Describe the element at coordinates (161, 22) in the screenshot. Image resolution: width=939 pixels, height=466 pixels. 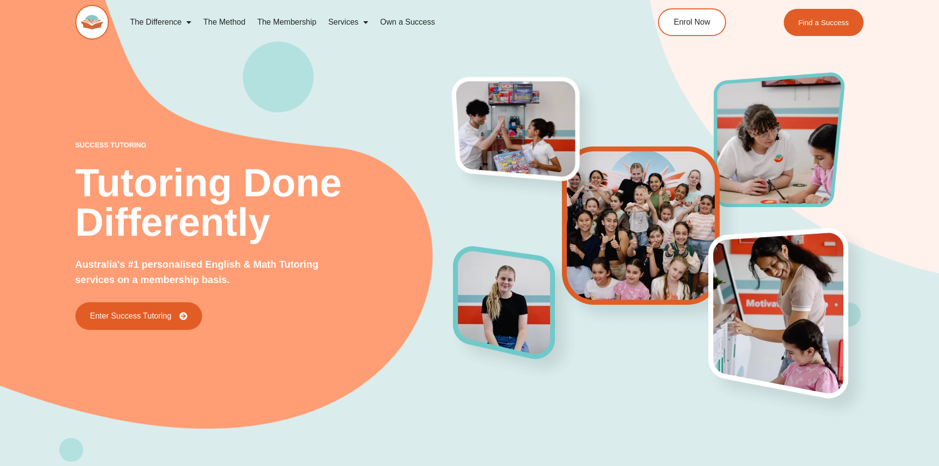
I see `a: The Difference` at that location.